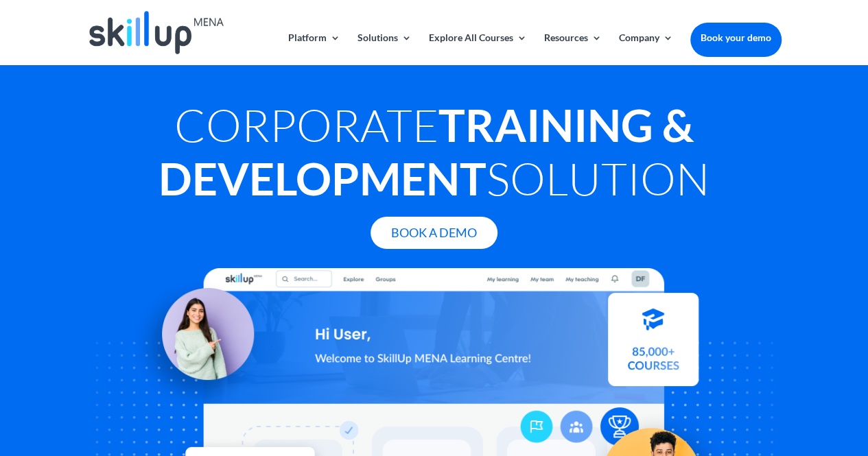  What do you see at coordinates (426, 152) in the screenshot?
I see `strong: Training & Development` at bounding box center [426, 152].